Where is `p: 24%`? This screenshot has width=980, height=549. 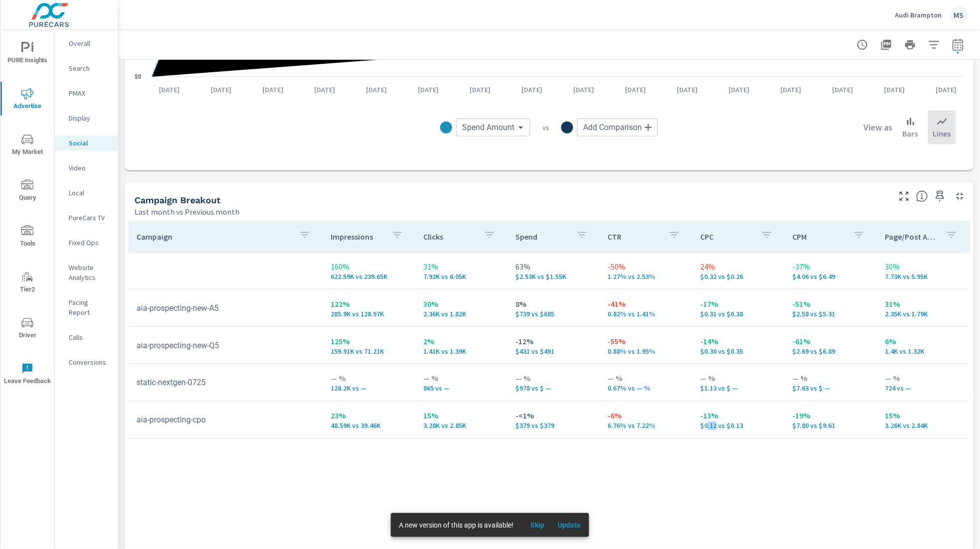
p: 24% is located at coordinates (739, 266).